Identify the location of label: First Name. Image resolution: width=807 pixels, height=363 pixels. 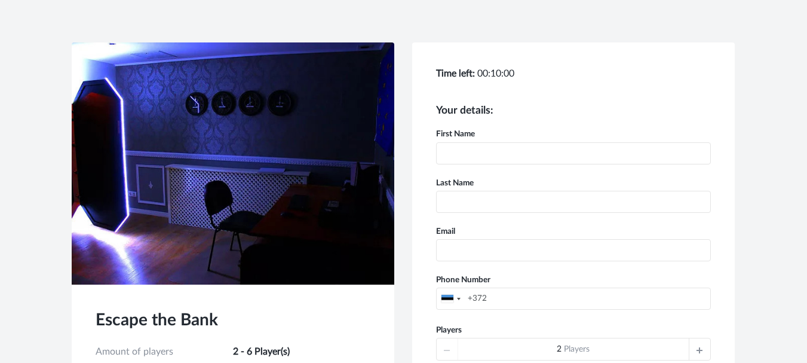
(573, 134).